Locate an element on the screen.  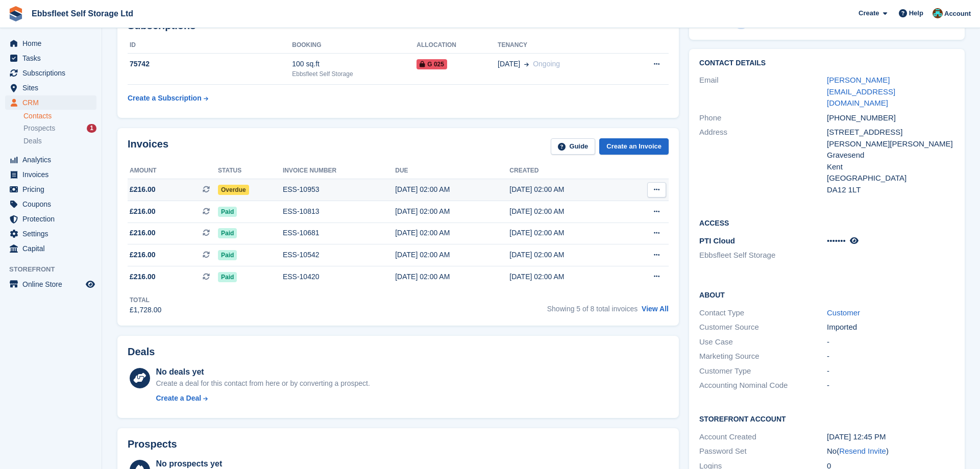
h2: Access is located at coordinates (827, 223).